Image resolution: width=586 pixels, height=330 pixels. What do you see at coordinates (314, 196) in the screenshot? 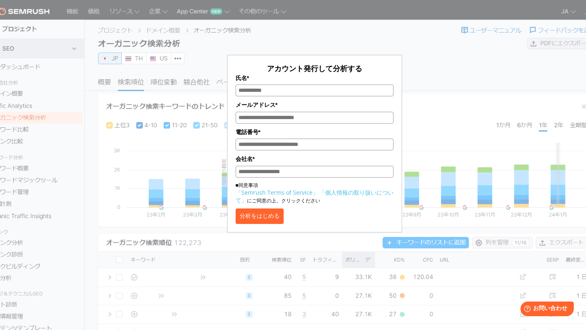
I see `a: 「個人情報の取り扱いについて」` at bounding box center [314, 196].